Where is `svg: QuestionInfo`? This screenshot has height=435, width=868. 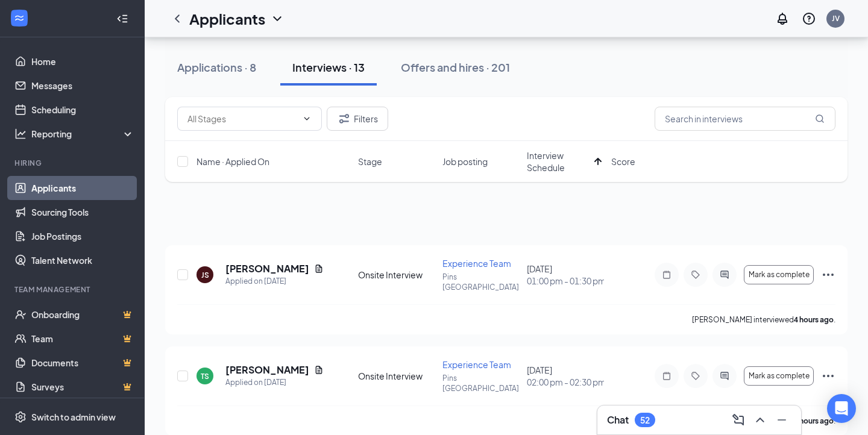
svg: QuestionInfo is located at coordinates (809, 18).